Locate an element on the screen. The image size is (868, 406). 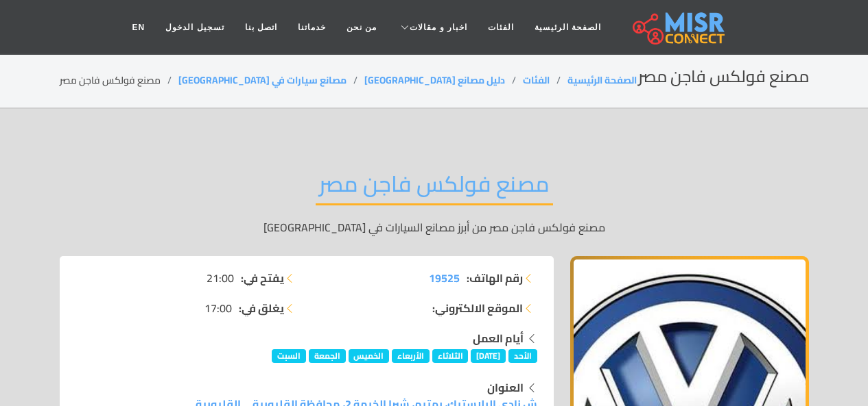
a: EN is located at coordinates (138, 28).